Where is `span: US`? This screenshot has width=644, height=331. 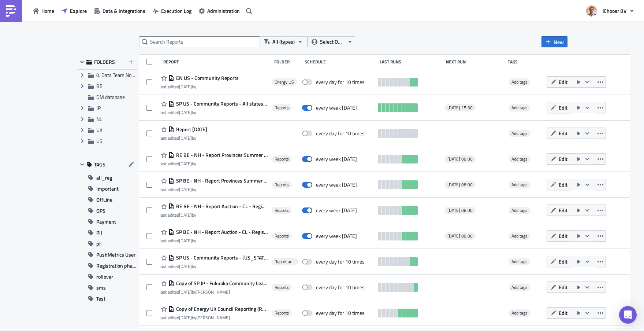 span: US is located at coordinates (100, 140).